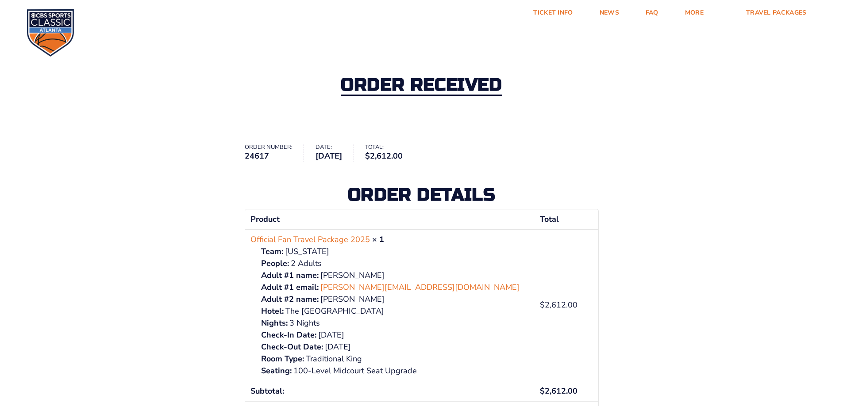 This screenshot has width=843, height=406. What do you see at coordinates (268, 156) in the screenshot?
I see `strong: 24617` at bounding box center [268, 156].